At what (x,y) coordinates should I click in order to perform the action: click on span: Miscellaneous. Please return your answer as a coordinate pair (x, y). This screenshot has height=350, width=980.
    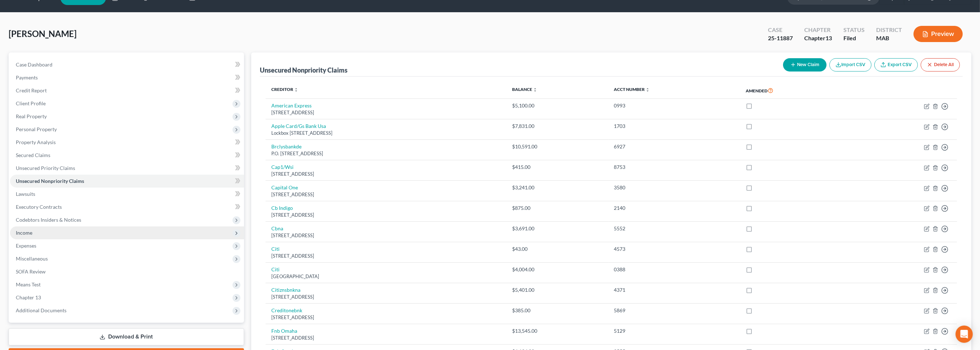
    Looking at the image, I should click on (31, 258).